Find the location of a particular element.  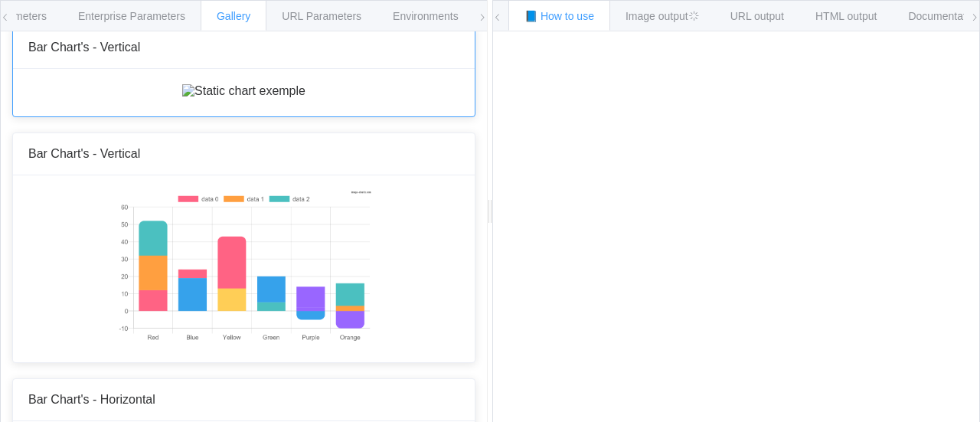

span: 📘 How to use is located at coordinates (559, 16).